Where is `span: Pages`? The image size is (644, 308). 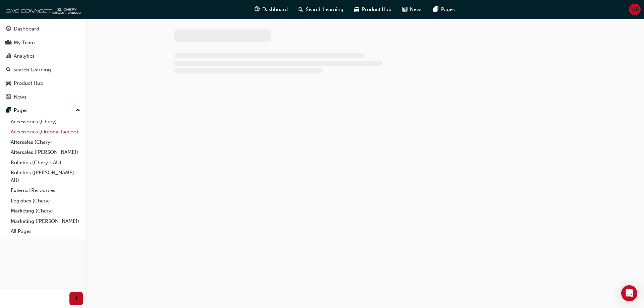 span: Pages is located at coordinates (448, 9).